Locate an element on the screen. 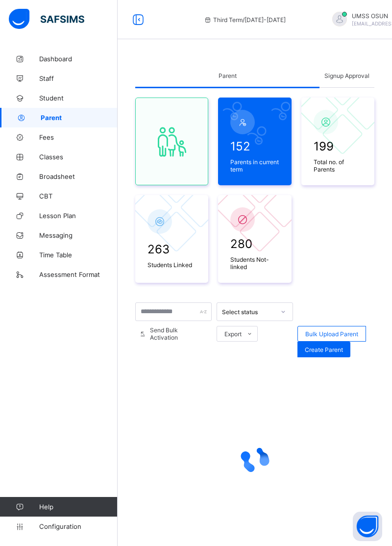 The height and width of the screenshot is (546, 392). button: Open asap is located at coordinates (367, 527).